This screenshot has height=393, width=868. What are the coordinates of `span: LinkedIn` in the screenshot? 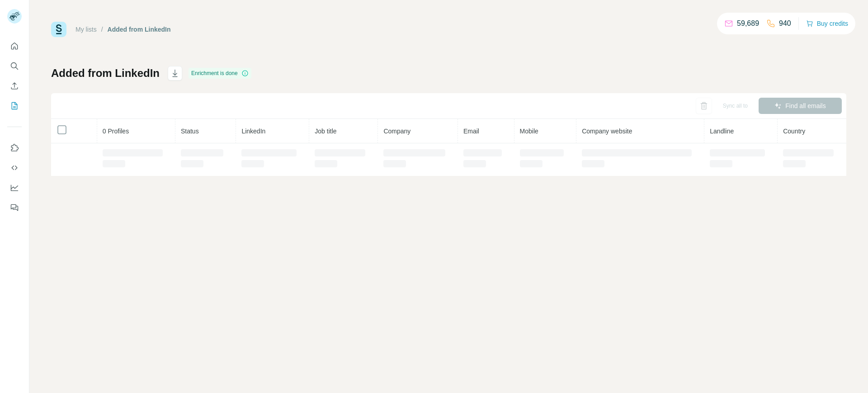 It's located at (253, 131).